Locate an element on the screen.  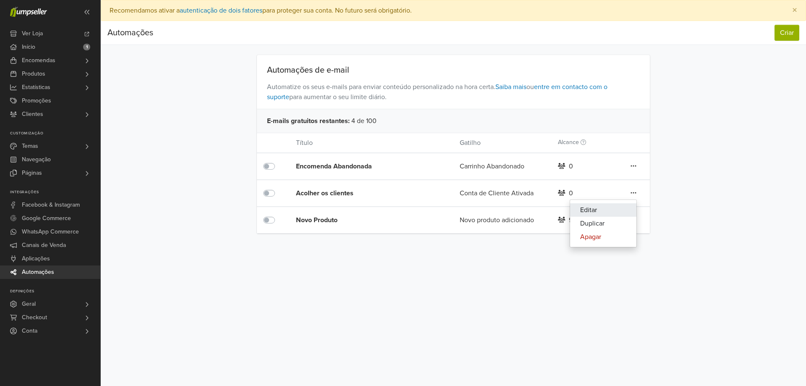
span: Encomendas is located at coordinates (39, 60).